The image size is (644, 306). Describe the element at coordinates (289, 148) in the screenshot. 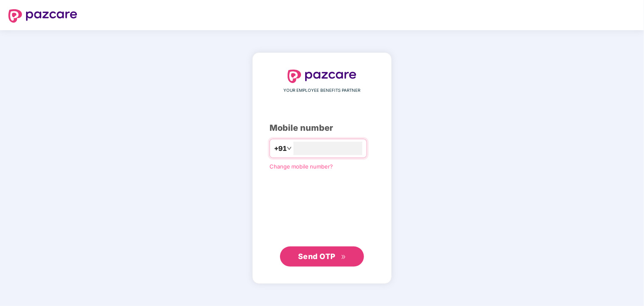

I see `span: down` at that location.